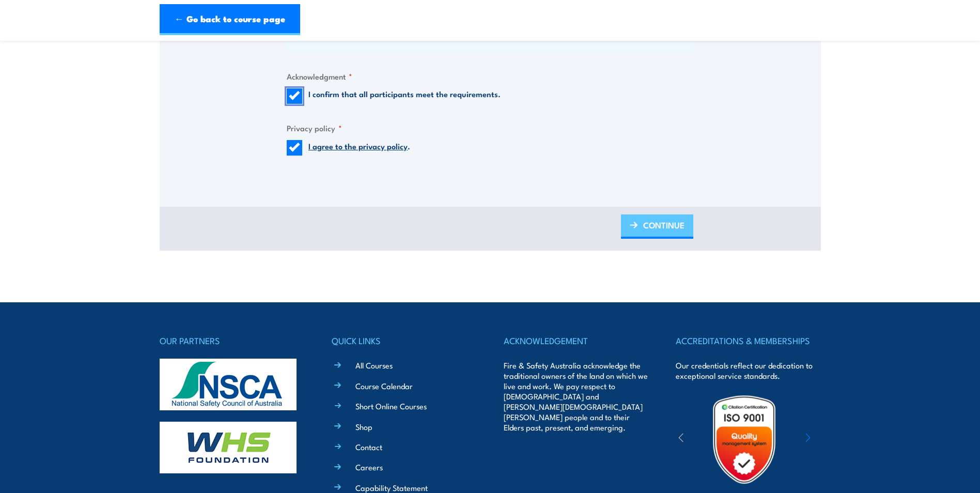 The image size is (980, 493). What do you see at coordinates (319, 76) in the screenshot?
I see `legend: Acknowledgment` at bounding box center [319, 76].